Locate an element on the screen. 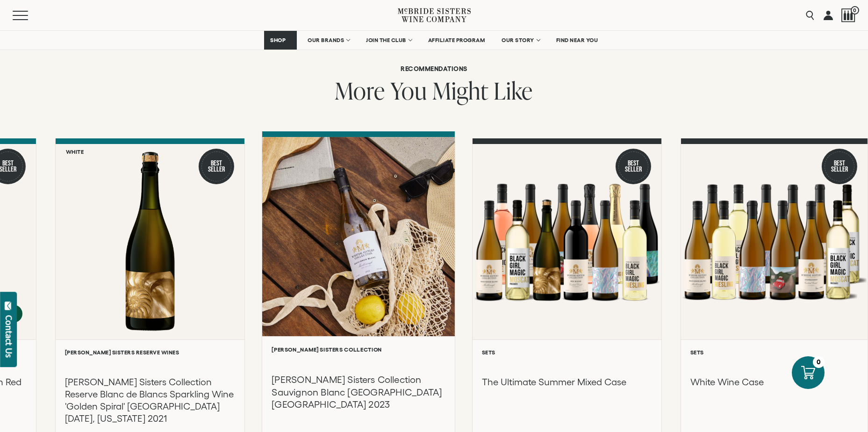 The width and height of the screenshot is (868, 432). a: FIND NEAR YOU is located at coordinates (577, 40).